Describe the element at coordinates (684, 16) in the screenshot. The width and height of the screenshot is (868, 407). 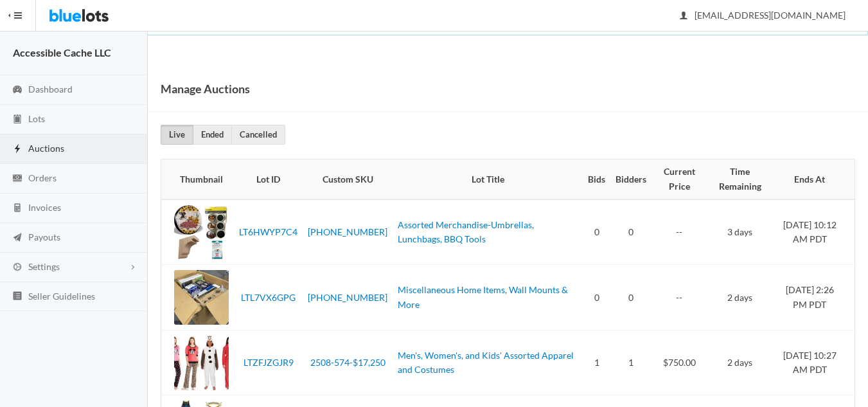
I see `ion-icon: person` at that location.